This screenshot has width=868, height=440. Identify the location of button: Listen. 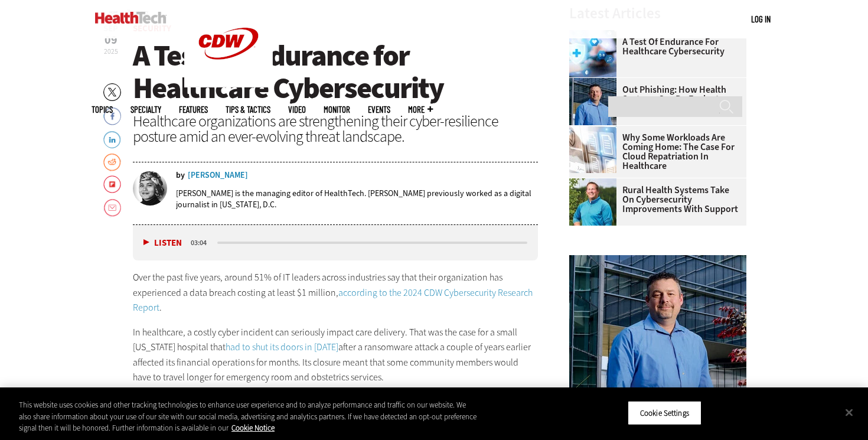
(162, 243).